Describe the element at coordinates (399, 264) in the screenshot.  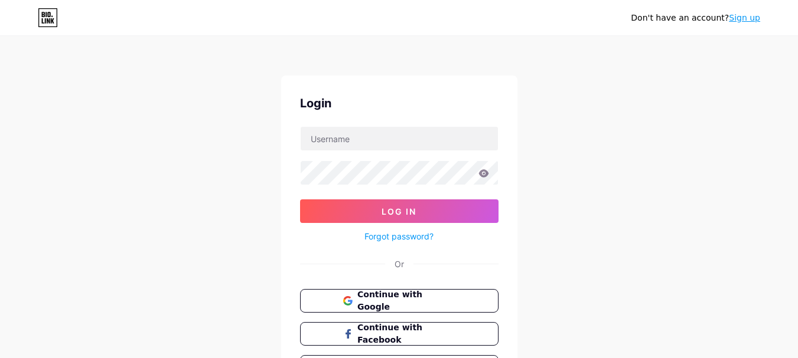
I see `div: Or` at that location.